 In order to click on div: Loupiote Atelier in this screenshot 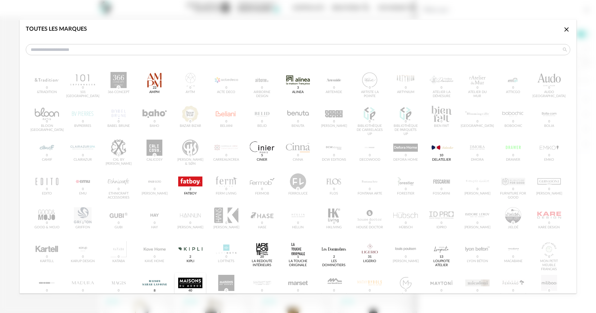, I will do `click(441, 263)`.